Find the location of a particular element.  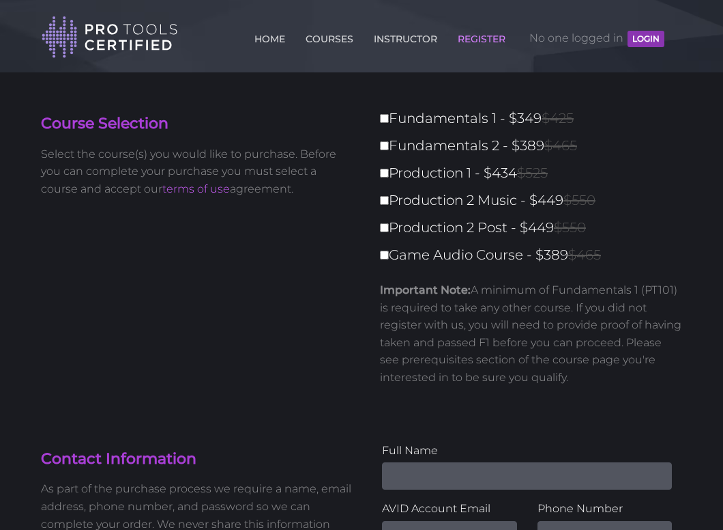

span: No one logged in is located at coordinates (597, 38).